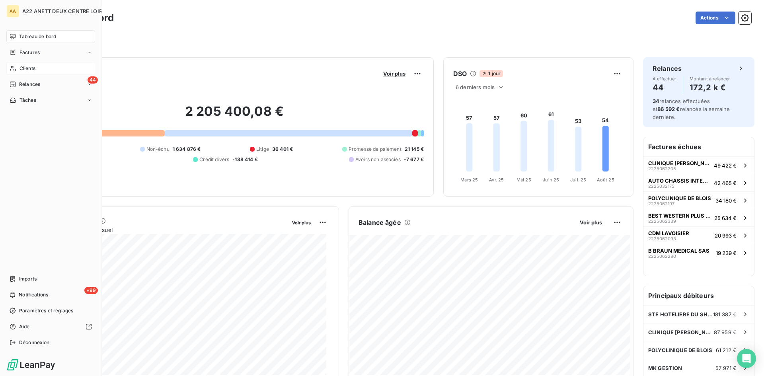  What do you see at coordinates (496, 180) in the screenshot?
I see `tspan: Avr. 25` at bounding box center [496, 180].